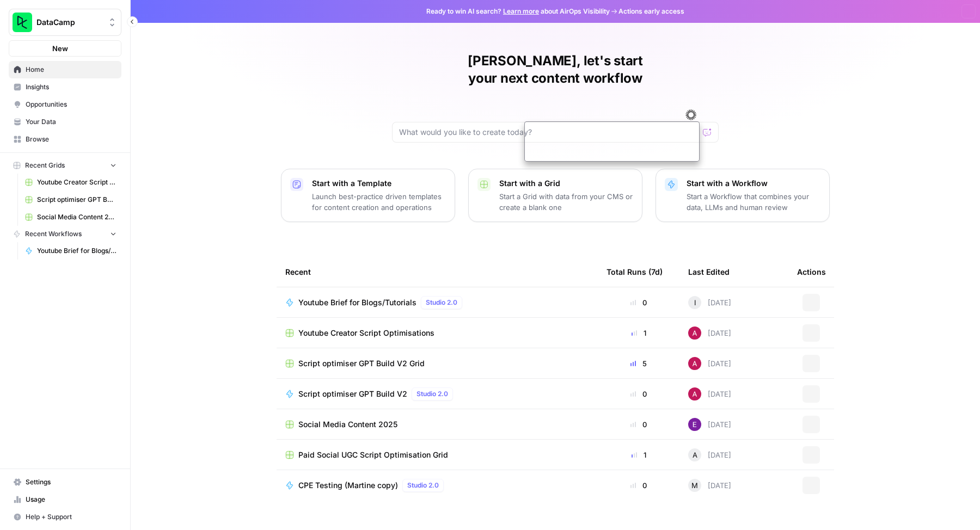 This screenshot has width=980, height=530. I want to click on div: Last Edited, so click(709, 271).